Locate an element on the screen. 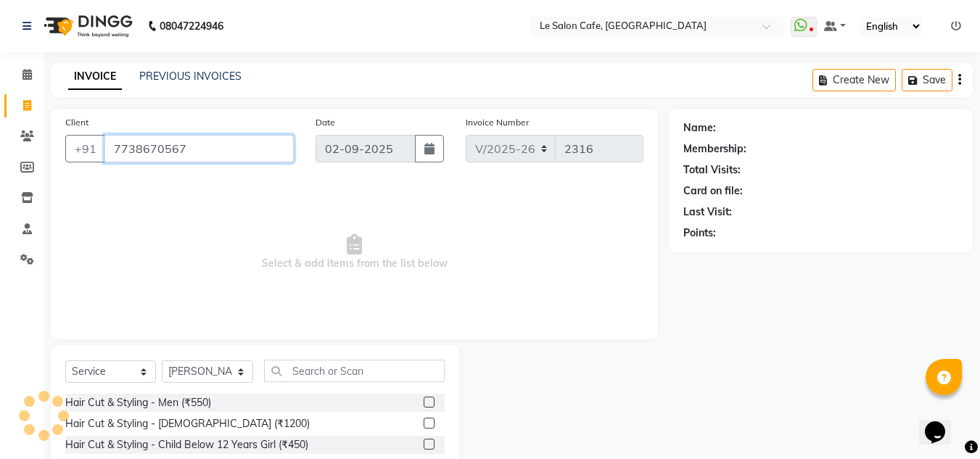 This screenshot has height=459, width=980. button: +91 is located at coordinates (86, 149).